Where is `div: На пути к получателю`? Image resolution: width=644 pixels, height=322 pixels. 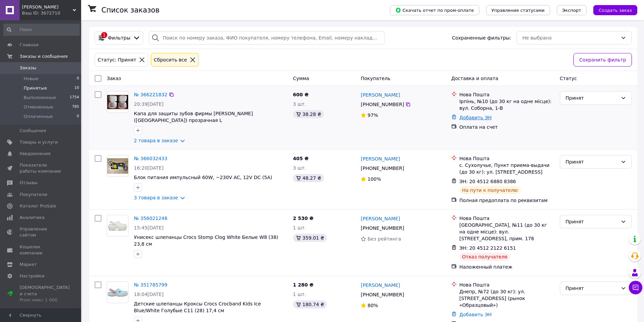 div: На пути к получателю is located at coordinates (490, 191).